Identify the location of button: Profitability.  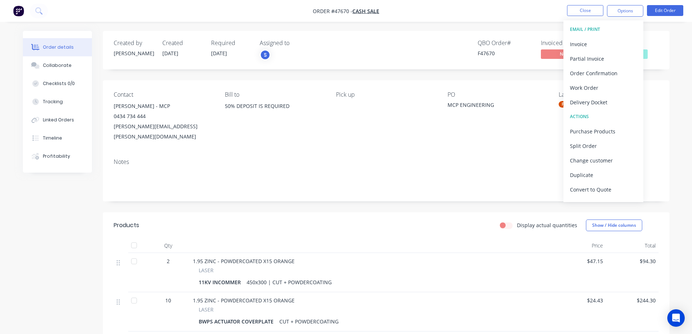
(57, 156).